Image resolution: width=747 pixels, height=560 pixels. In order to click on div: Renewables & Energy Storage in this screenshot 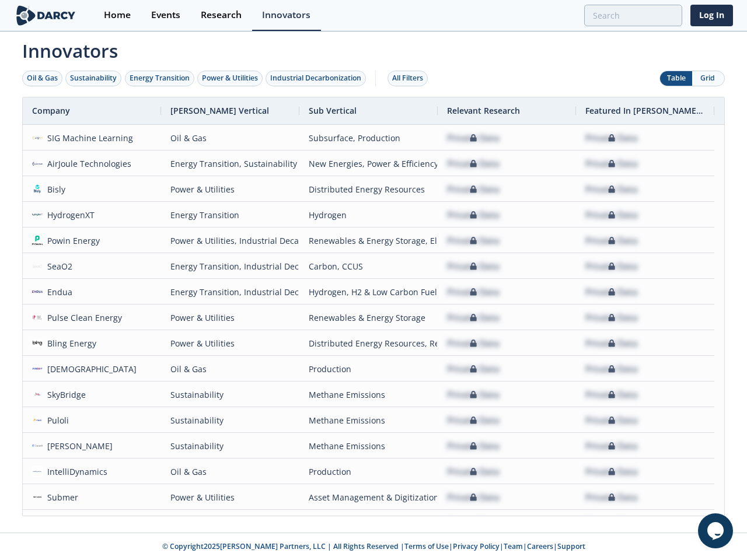, I will do `click(368, 317)`.